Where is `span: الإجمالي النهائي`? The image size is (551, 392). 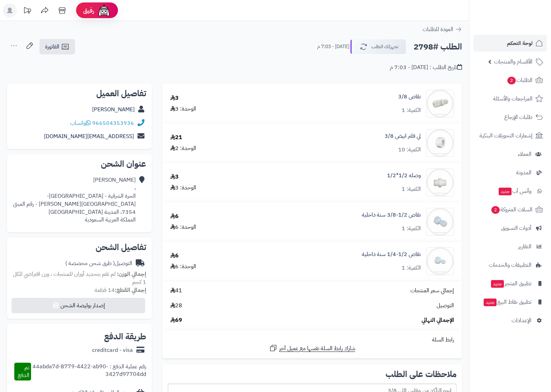
span: الإجمالي النهائي is located at coordinates (438, 320).